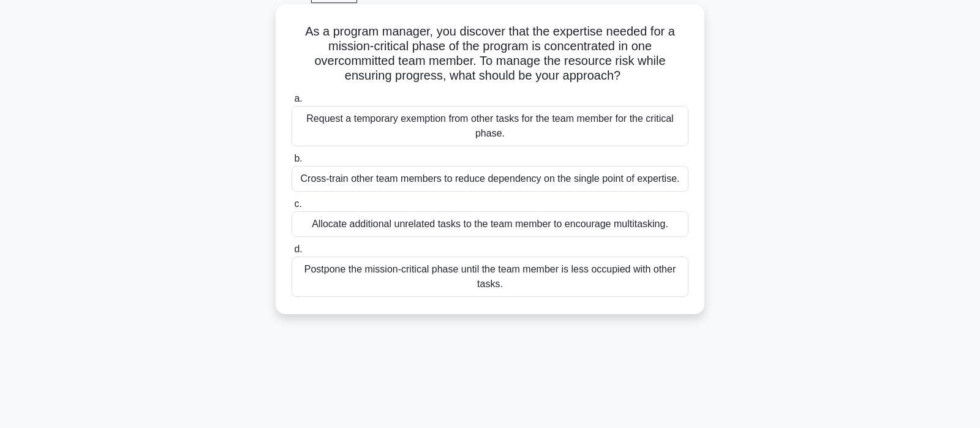 This screenshot has width=980, height=428. What do you see at coordinates (490, 179) in the screenshot?
I see `div: Cross-train other team members to reduce dependency on the single point of expertise.` at bounding box center [490, 179].